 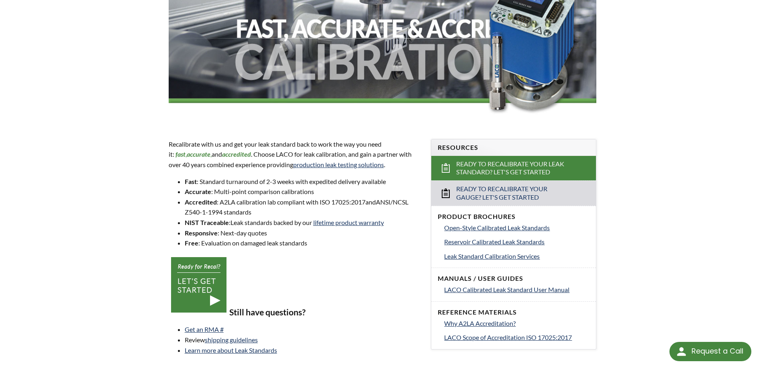 What do you see at coordinates (204, 329) in the screenshot?
I see `a: Get an RMA #` at bounding box center [204, 329].